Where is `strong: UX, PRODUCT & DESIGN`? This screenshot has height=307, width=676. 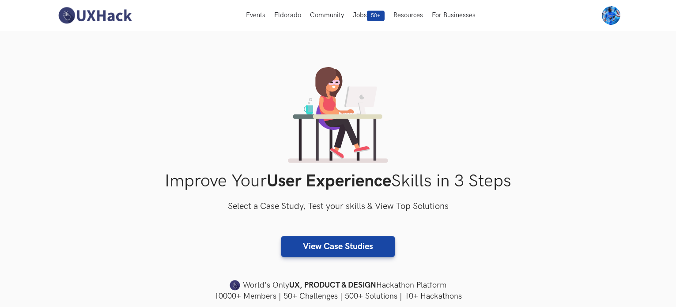 strong: UX, PRODUCT & DESIGN is located at coordinates (333, 285).